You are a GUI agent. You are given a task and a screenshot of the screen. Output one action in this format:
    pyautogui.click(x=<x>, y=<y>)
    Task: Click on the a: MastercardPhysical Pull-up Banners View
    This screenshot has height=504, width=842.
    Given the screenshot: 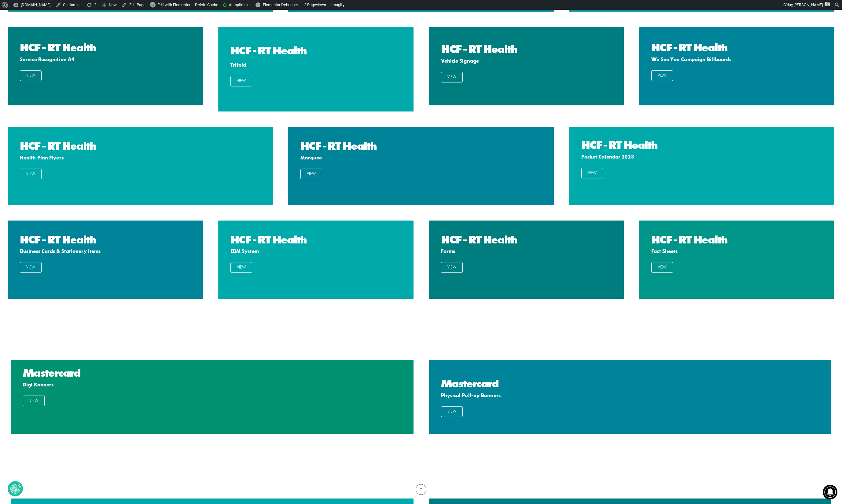 What is the action you would take?
    pyautogui.click(x=630, y=397)
    